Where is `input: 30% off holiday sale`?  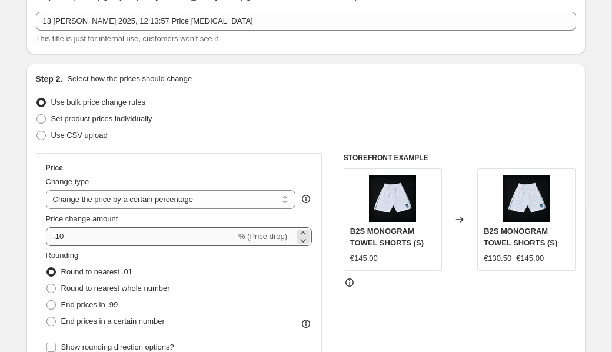 input: 30% off holiday sale is located at coordinates (306, 21).